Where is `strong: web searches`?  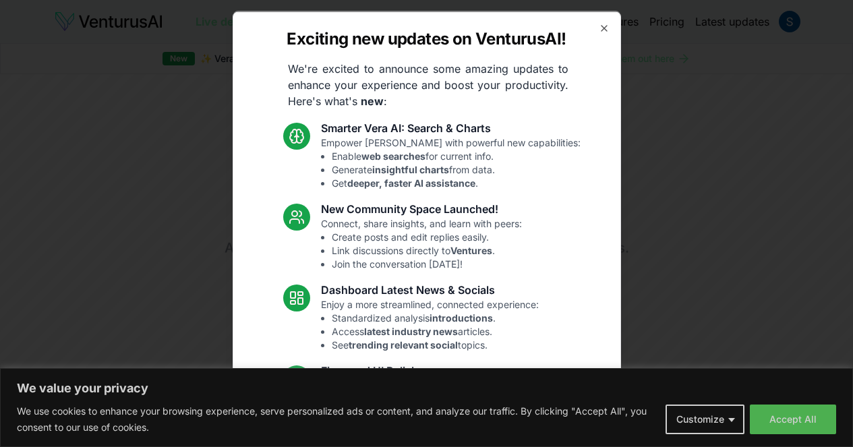 strong: web searches is located at coordinates (393, 155).